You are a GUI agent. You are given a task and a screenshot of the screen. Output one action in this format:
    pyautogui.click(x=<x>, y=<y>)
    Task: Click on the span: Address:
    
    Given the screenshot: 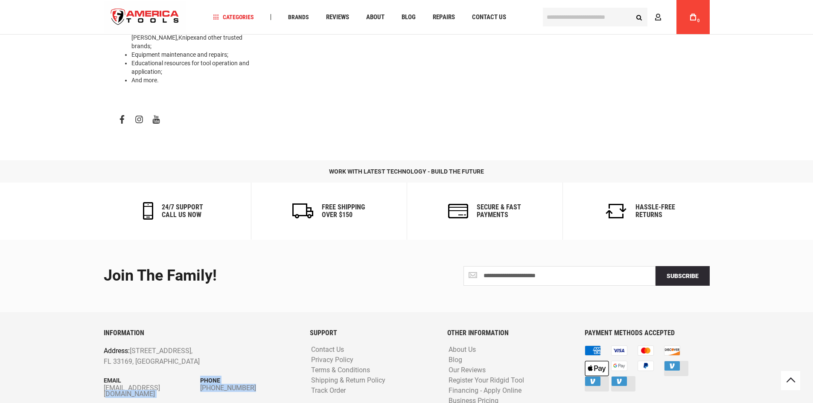 What is the action you would take?
    pyautogui.click(x=117, y=351)
    